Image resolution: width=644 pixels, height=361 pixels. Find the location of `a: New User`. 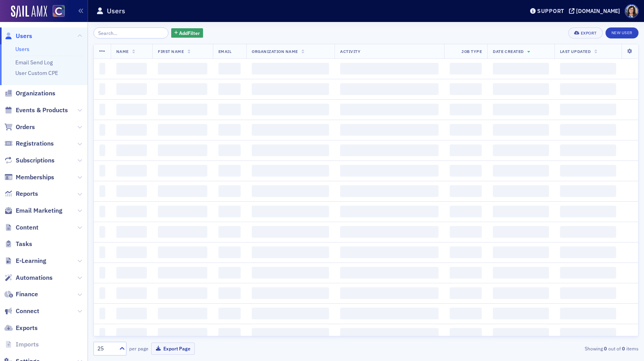

a: New User is located at coordinates (622, 33).